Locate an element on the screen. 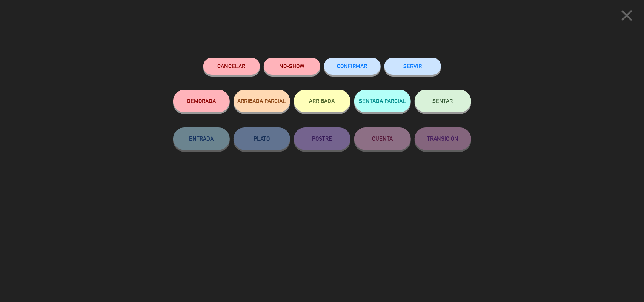 The image size is (644, 302). span: ARRIBADA PARCIAL is located at coordinates (261, 101).